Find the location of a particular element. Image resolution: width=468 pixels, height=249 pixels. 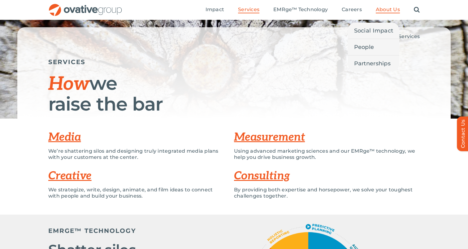

span: About Us is located at coordinates (388, 10).